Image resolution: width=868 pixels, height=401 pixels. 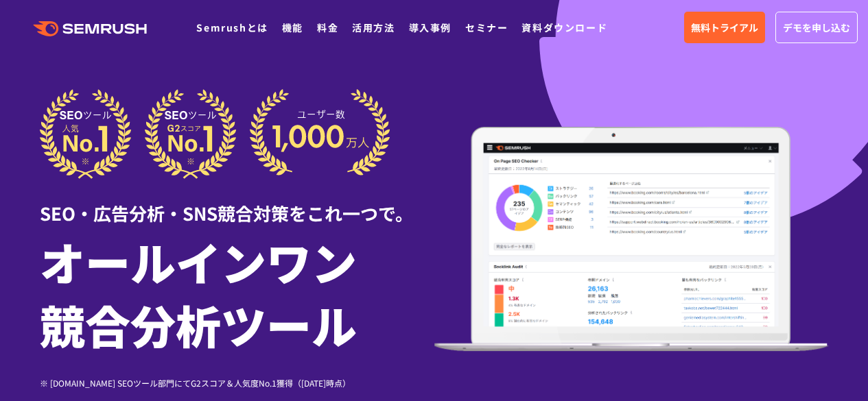 I want to click on a: 機能, so click(x=293, y=28).